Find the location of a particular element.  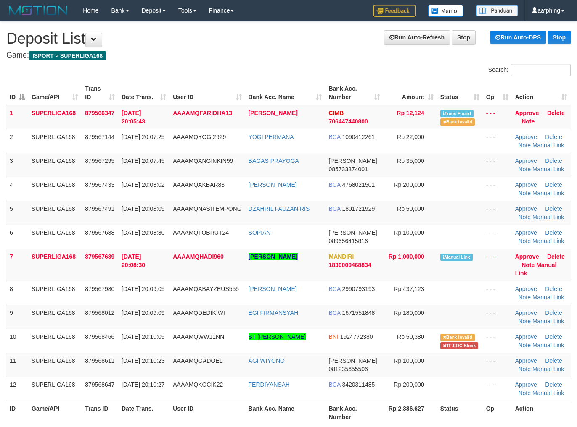

th: Action: activate to sort column ascending is located at coordinates (541, 93).